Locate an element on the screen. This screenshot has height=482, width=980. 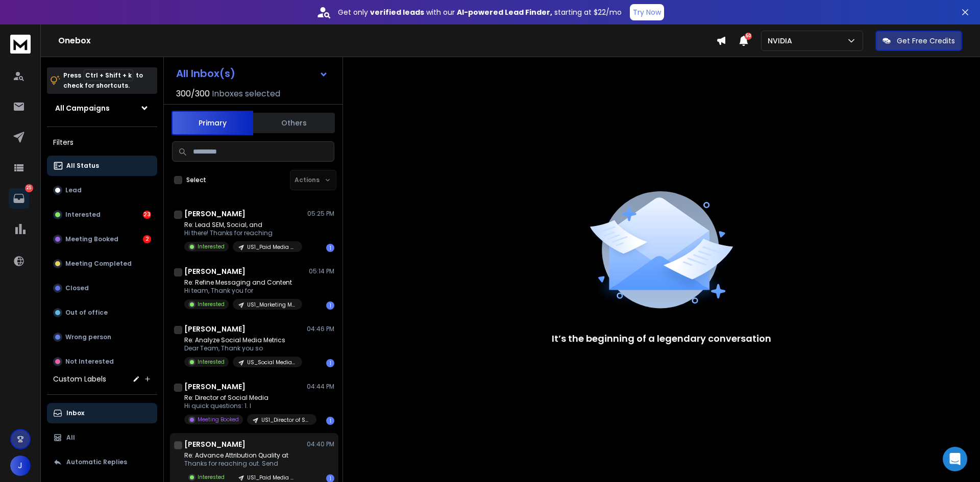
span: J is located at coordinates (20, 466).